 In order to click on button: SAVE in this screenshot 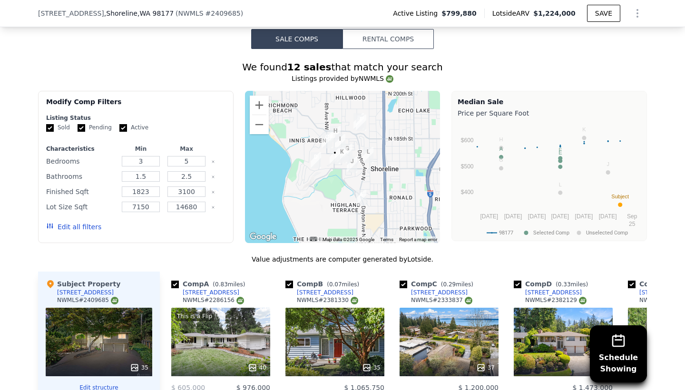, I will do `click(604, 13)`.